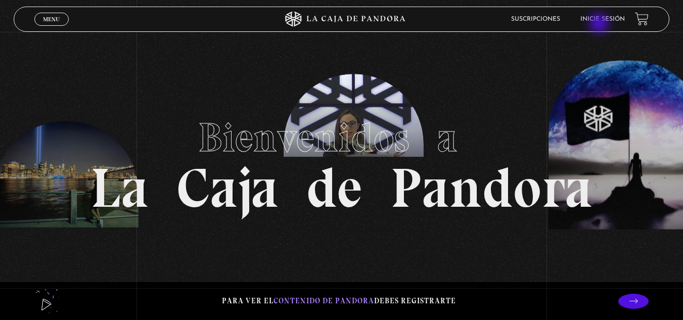 This screenshot has width=683, height=320. I want to click on span: Cerrar, so click(51, 28).